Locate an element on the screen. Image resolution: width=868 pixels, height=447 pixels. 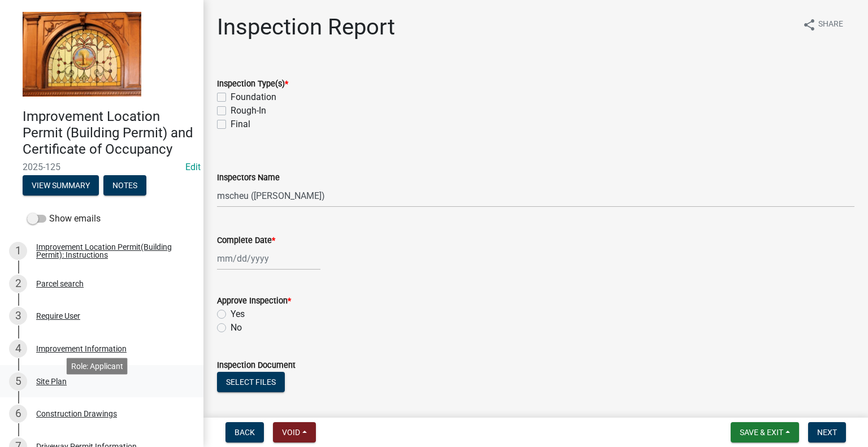
wm-modal-confirm: Edit Application Number is located at coordinates (193, 167).